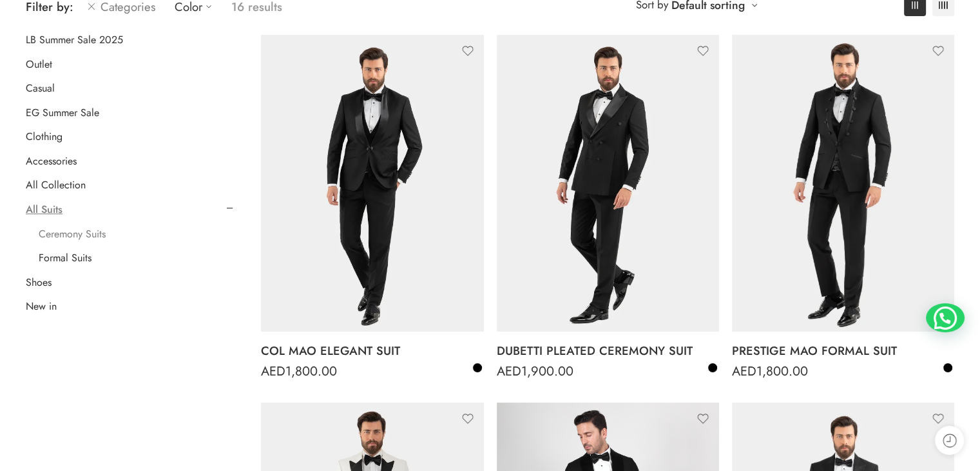  I want to click on a: Clothing, so click(44, 137).